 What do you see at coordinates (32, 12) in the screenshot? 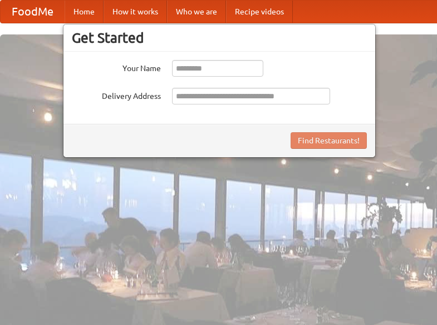
I see `a: FoodMe` at bounding box center [32, 12].